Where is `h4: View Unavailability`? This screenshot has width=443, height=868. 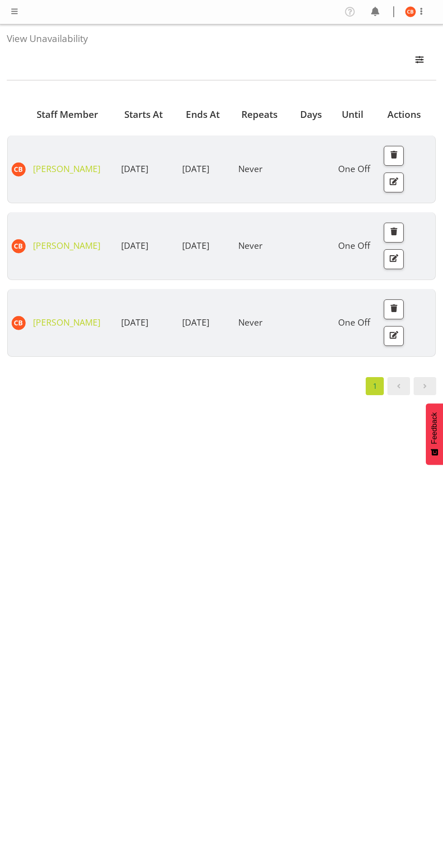
h4: View Unavailability is located at coordinates (218, 39).